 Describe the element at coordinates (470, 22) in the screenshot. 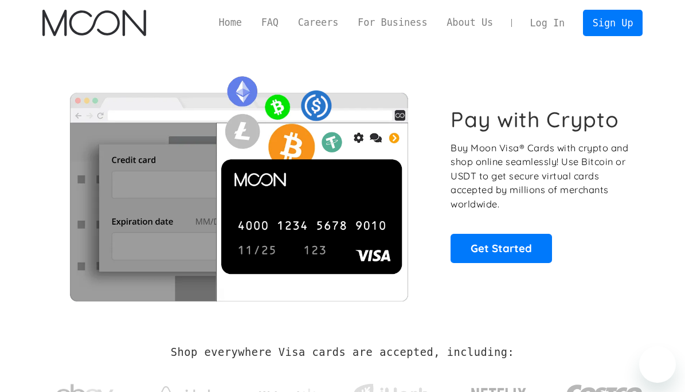

I see `a: About Us` at that location.